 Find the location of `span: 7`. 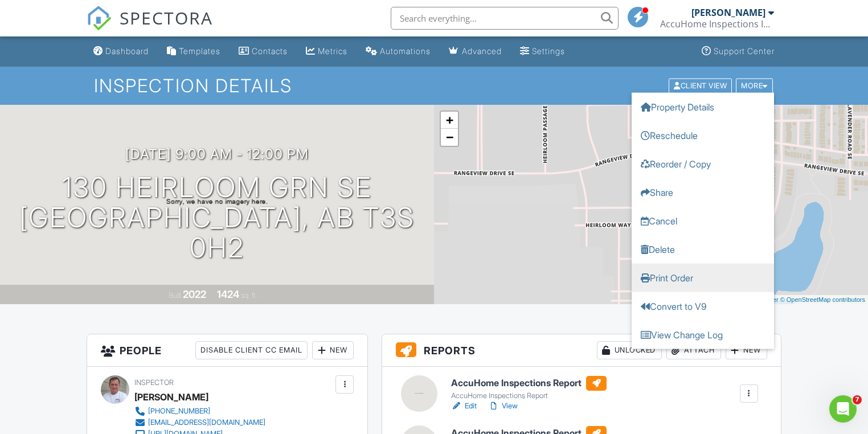

span: 7 is located at coordinates (857, 399).